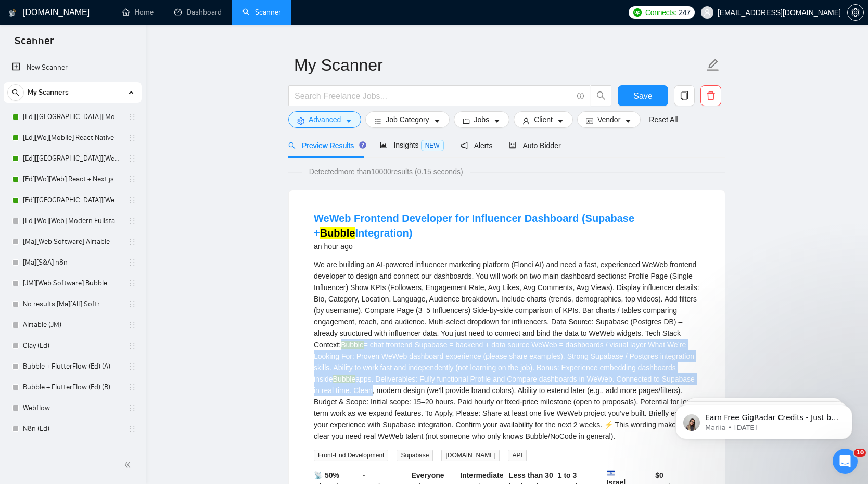  What do you see at coordinates (481, 475) in the screenshot?
I see `b: Intermediate` at bounding box center [481, 475].